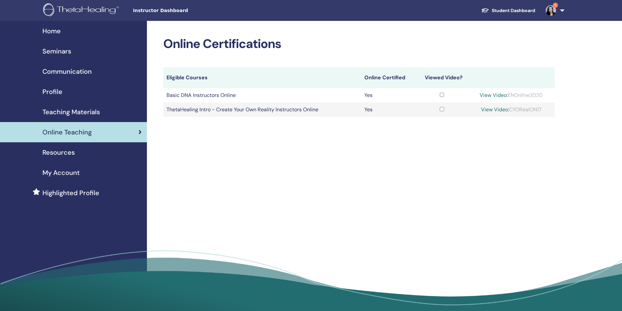 The width and height of the screenshot is (622, 311). Describe the element at coordinates (52, 92) in the screenshot. I see `span: Profile` at that location.